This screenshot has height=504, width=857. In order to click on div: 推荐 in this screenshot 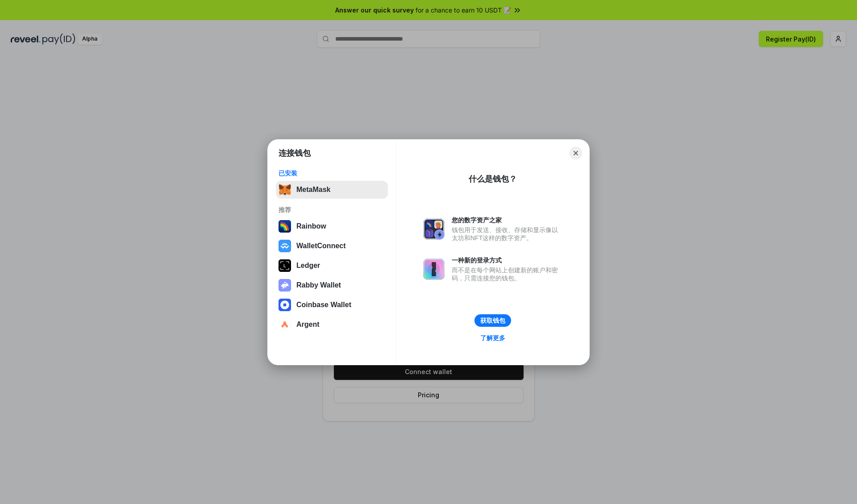, I will do `click(331, 210)`.